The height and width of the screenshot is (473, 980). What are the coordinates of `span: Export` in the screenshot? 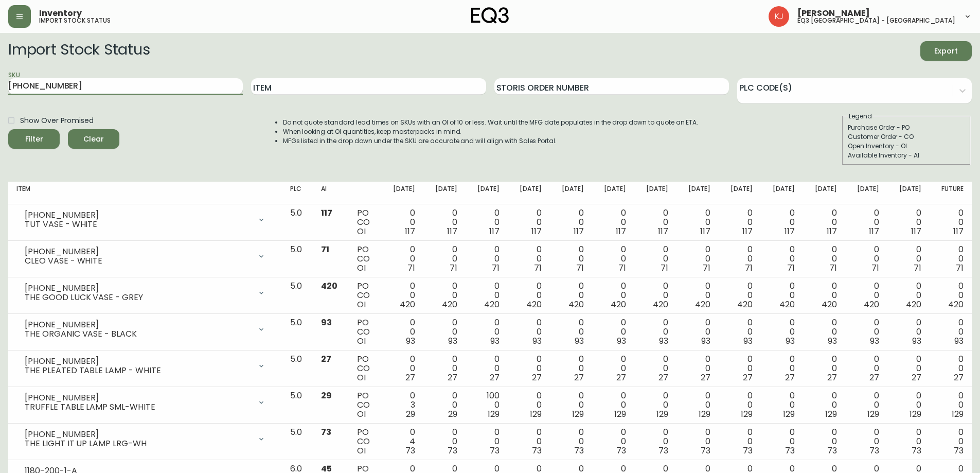 It's located at (946, 51).